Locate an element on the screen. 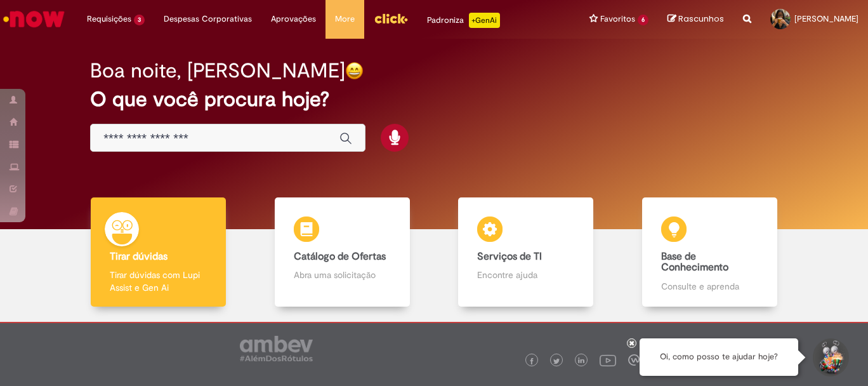  img: logo_footer_ambev_rotulo_gray.png is located at coordinates (276, 348).